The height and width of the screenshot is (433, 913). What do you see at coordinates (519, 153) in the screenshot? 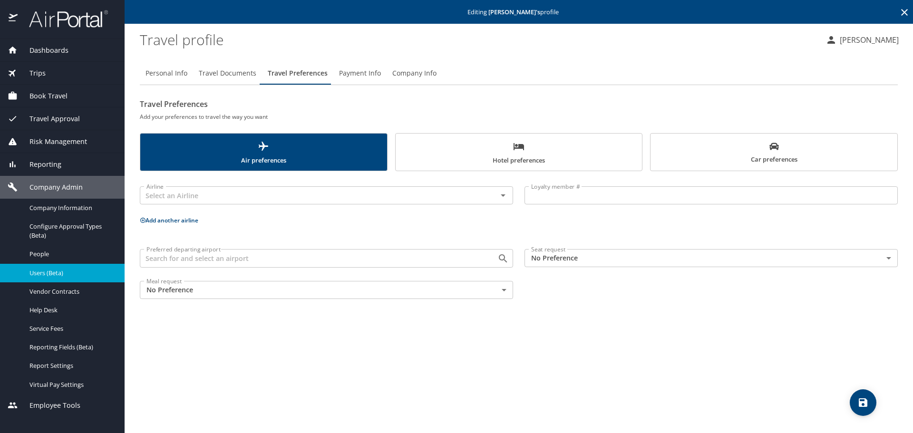
I see `span: Hotel preferences` at bounding box center [519, 153].